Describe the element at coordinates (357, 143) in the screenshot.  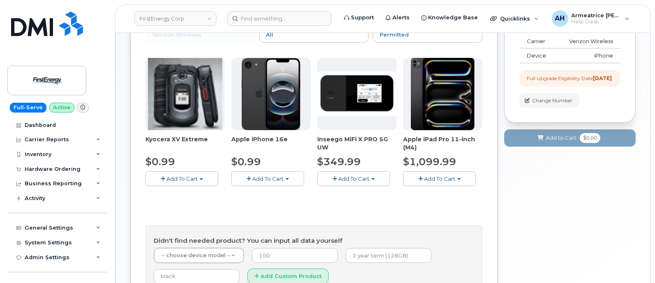
I see `div: Inseego MiFi X PRO 5G UW` at that location.